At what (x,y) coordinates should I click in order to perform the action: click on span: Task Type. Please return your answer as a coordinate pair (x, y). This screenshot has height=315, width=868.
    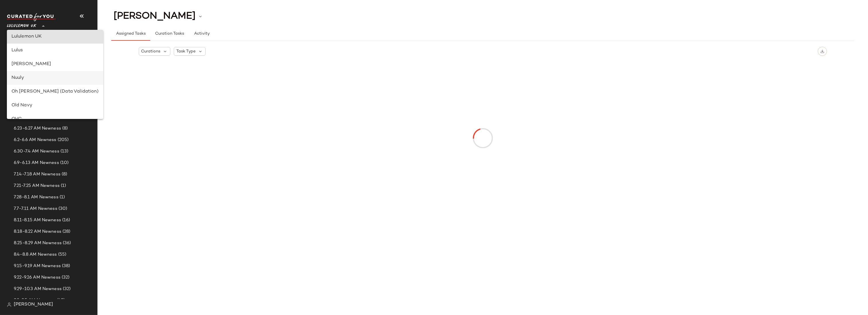
    Looking at the image, I should click on (186, 51).